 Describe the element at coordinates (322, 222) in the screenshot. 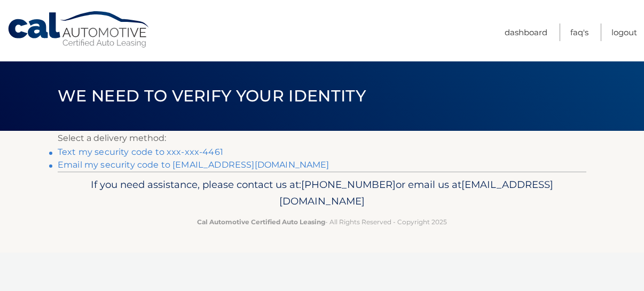

I see `p: - All Rights Reserved - Copyright 2025` at that location.